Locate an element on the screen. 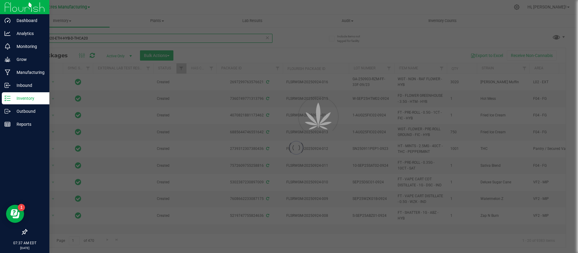 This screenshot has width=578, height=253. p: Inventory is located at coordinates (29, 98).